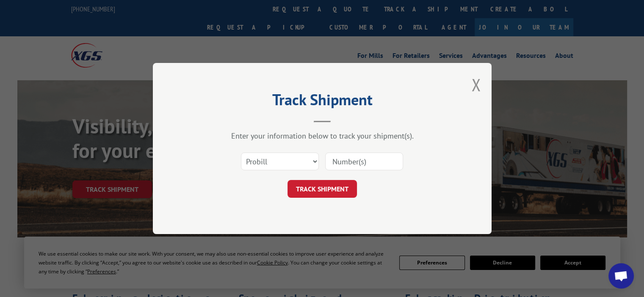 The image size is (644, 297). I want to click on button: Close modal, so click(476, 85).